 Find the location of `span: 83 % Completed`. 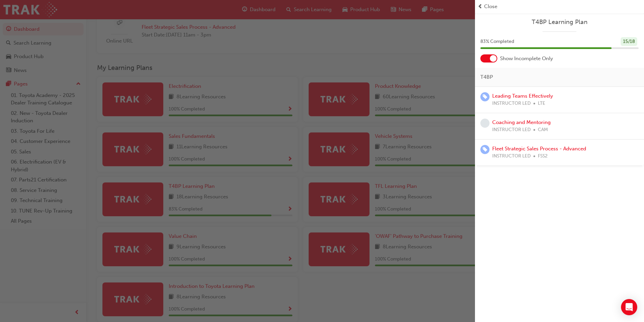

span: 83 % Completed is located at coordinates (497, 42).